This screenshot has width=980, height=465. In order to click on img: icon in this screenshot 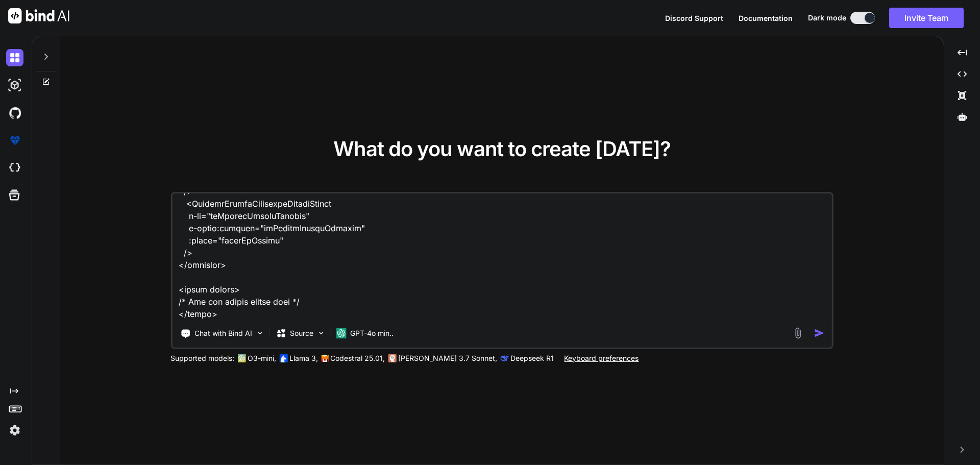, I will do `click(819, 333)`.